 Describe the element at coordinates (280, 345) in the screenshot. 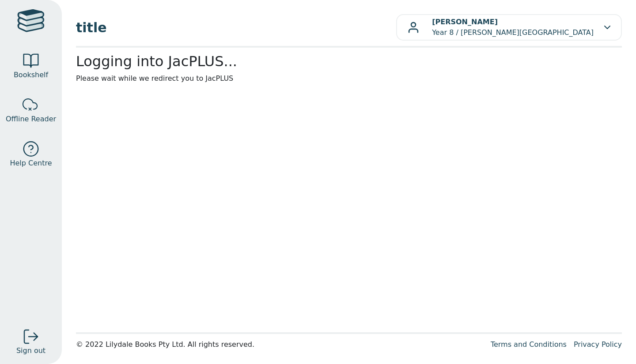

I see `div: © 2022 Lilydale Books Pty Ltd. All rights reserved.` at that location.